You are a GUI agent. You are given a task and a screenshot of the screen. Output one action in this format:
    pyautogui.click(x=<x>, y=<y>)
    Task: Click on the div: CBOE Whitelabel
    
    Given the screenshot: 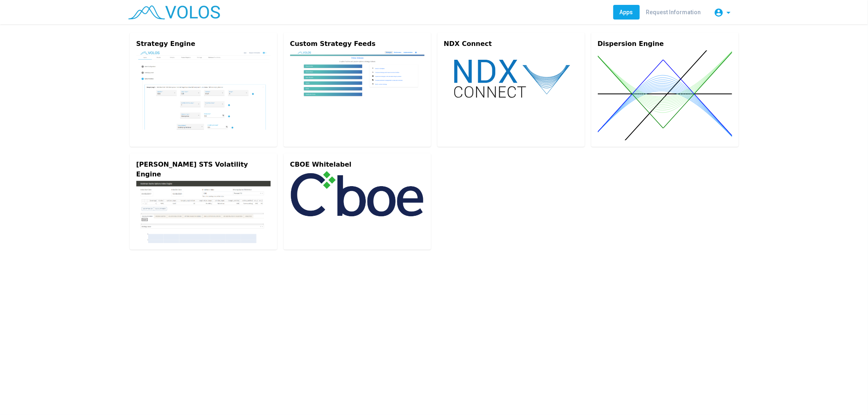 What is the action you would take?
    pyautogui.click(x=358, y=165)
    